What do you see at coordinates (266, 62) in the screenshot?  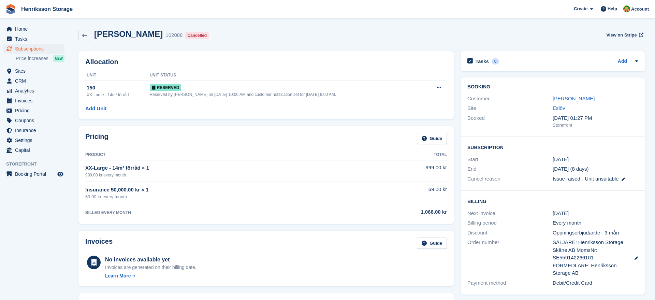 I see `h2: Allocation` at bounding box center [266, 62].